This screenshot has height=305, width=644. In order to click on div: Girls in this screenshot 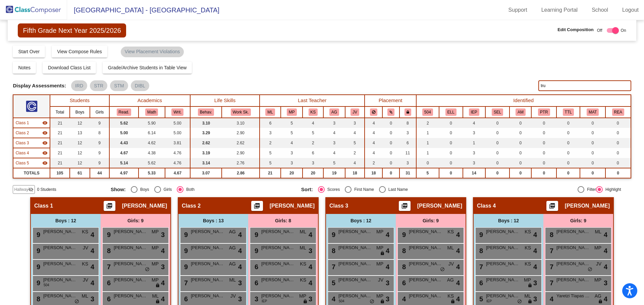, I will do `click(167, 190)`.